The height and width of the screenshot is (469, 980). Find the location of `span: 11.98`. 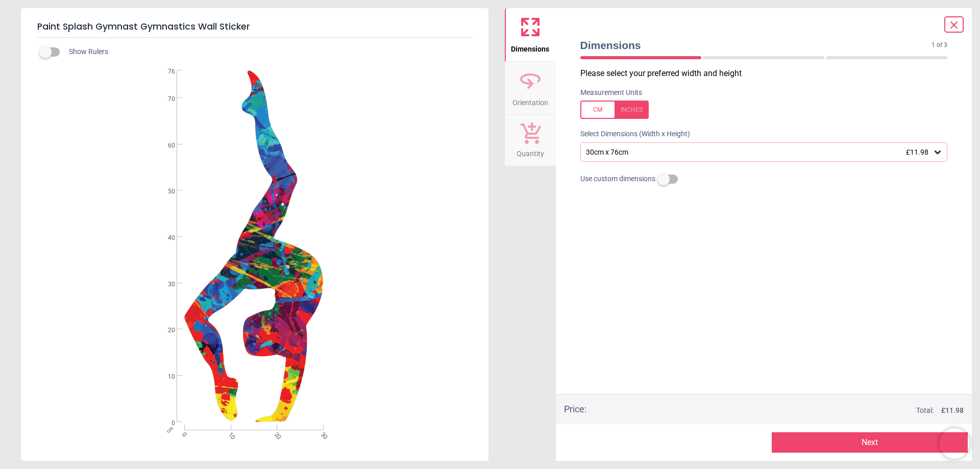

span: 11.98 is located at coordinates (955, 410).